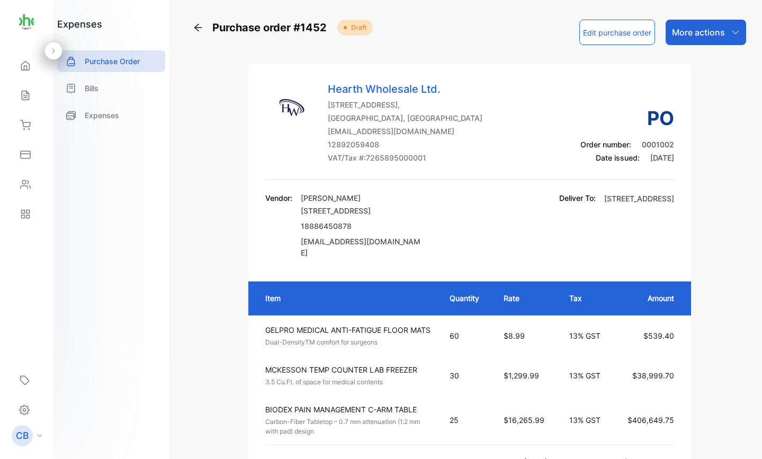  Describe the element at coordinates (651, 420) in the screenshot. I see `span: $406,649.75` at that location.